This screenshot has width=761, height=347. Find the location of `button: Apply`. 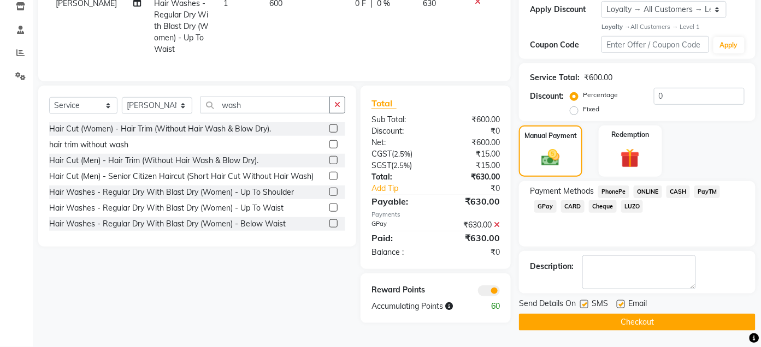

button: Apply is located at coordinates (729, 45).